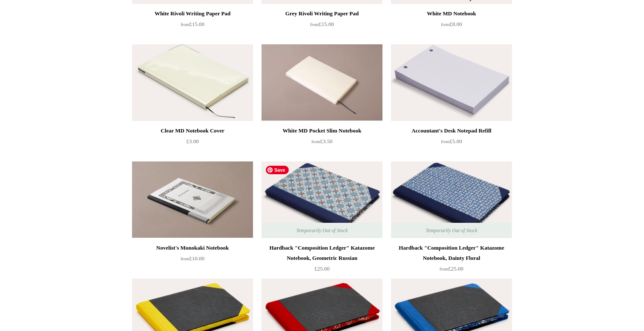  Describe the element at coordinates (322, 141) in the screenshot. I see `span: £3.50` at that location.